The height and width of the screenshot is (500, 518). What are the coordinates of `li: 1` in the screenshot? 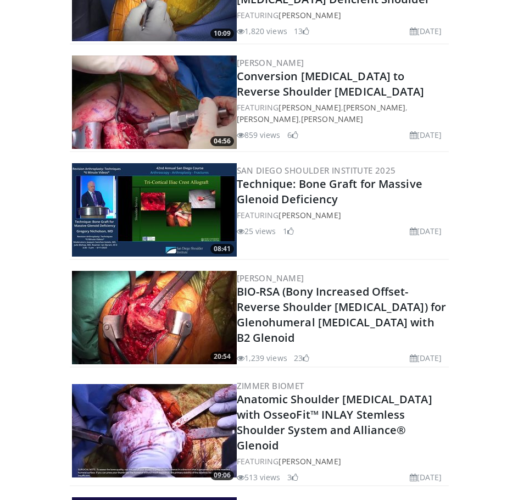 It's located at (288, 231).